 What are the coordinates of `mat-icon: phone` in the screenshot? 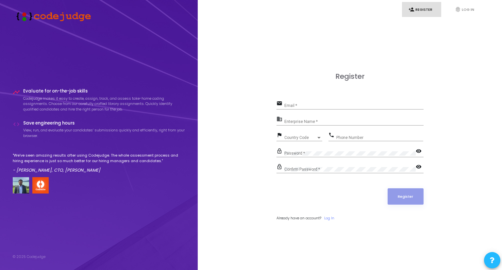 It's located at (333, 136).